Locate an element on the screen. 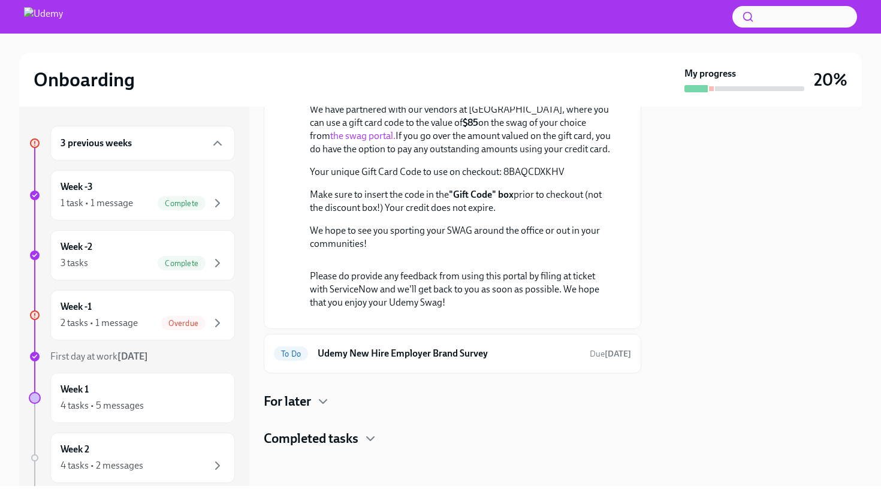  h6: Udemy New Hire Employer Brand Survey is located at coordinates (449, 354).